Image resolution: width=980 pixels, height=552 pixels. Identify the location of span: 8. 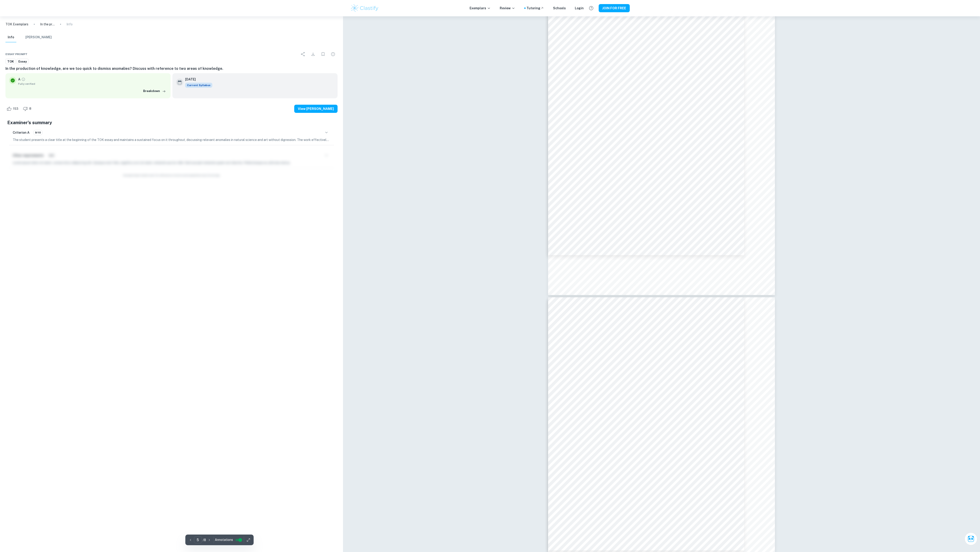
(30, 109).